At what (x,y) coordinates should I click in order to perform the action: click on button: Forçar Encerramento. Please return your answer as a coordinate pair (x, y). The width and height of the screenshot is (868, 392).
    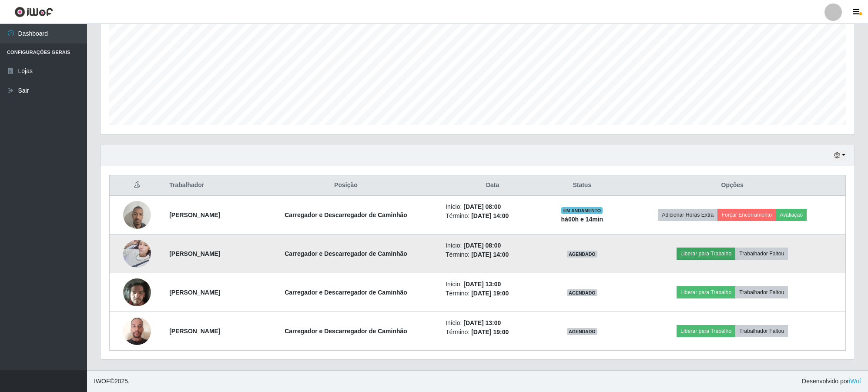
    Looking at the image, I should click on (747, 215).